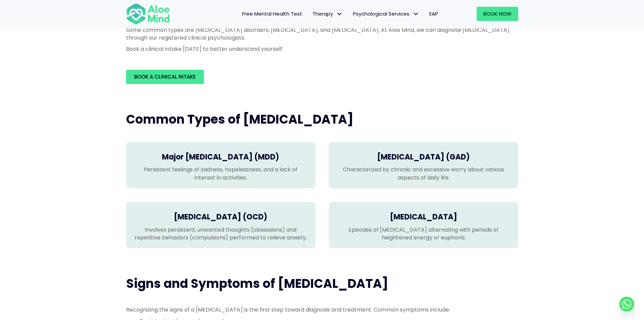 The width and height of the screenshot is (644, 320). I want to click on span: EAP, so click(434, 13).